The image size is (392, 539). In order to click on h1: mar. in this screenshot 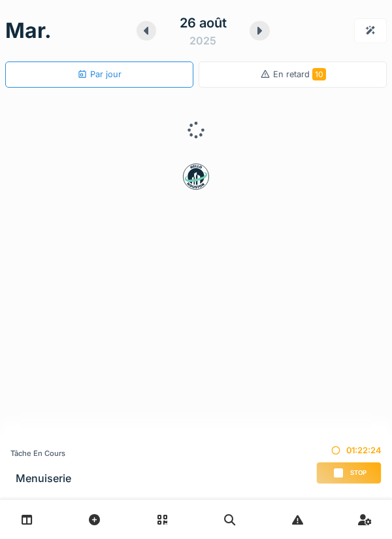, I will do `click(28, 31)`.